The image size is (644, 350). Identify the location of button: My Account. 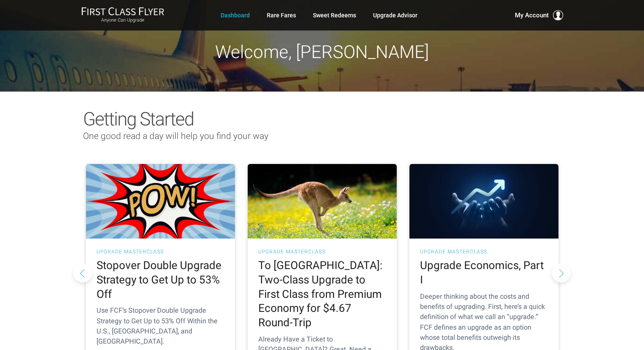
(539, 15).